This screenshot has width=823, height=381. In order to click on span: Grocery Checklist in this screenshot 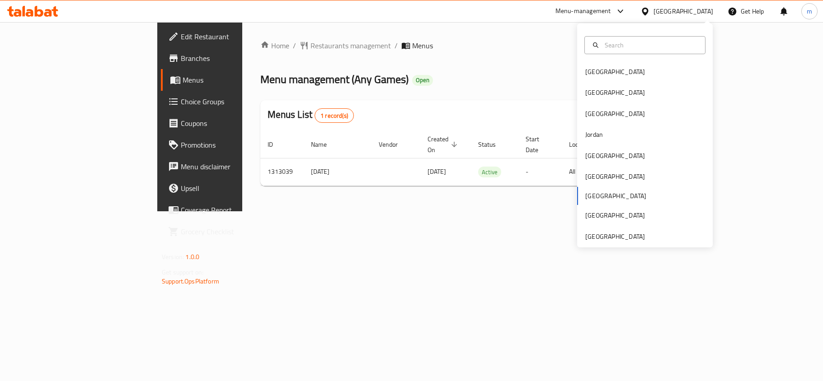, I will do `click(234, 232)`.